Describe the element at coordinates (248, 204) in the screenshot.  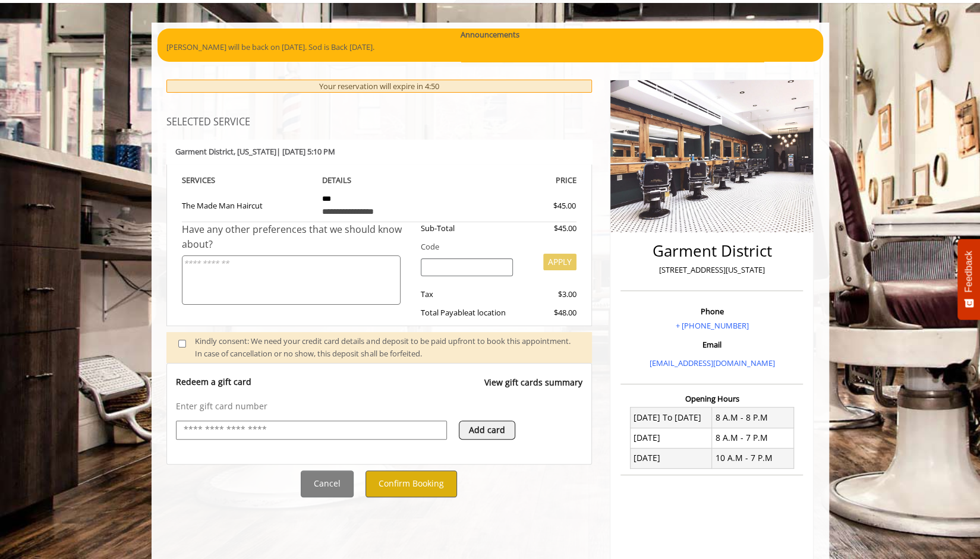
I see `td: The Made Man Haircut` at that location.